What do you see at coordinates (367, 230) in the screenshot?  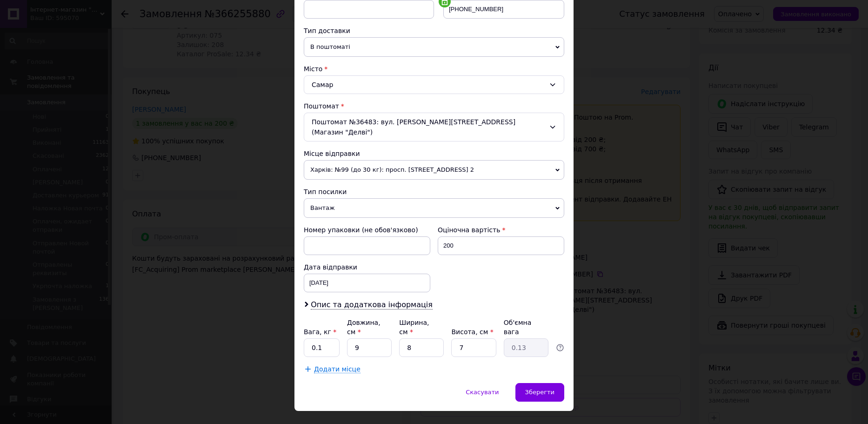 I see `div: Номер упаковки (не обов'язково)` at bounding box center [367, 230].